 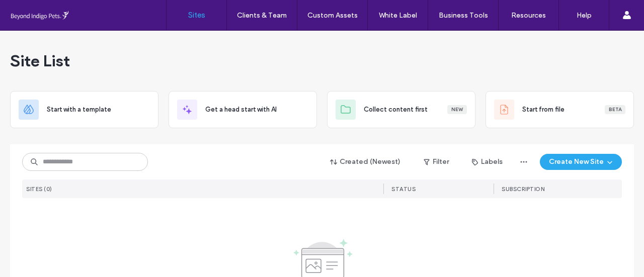 I want to click on label: Business Tools, so click(x=463, y=15).